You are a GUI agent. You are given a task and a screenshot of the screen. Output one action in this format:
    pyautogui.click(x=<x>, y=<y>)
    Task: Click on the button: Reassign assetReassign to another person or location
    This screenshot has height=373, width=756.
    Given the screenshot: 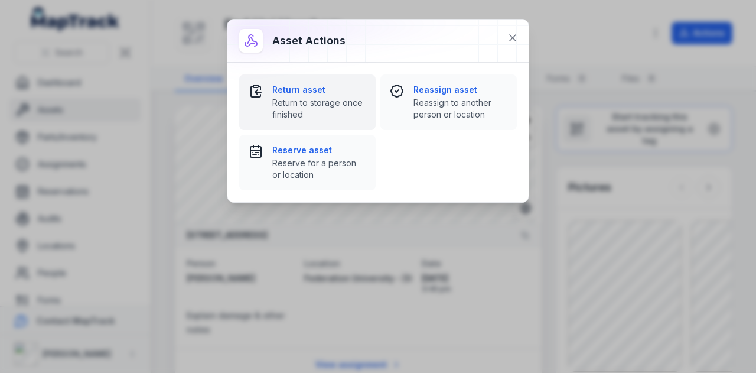 What is the action you would take?
    pyautogui.click(x=448, y=102)
    